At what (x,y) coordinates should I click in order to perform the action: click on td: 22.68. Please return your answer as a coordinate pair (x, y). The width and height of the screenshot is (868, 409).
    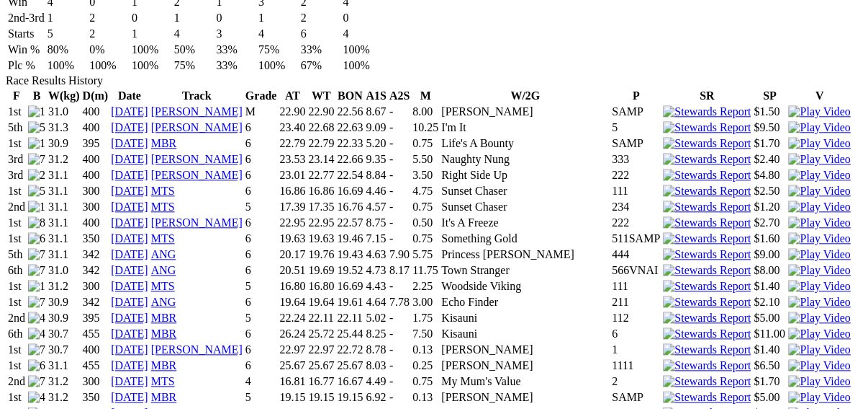
    Looking at the image, I should click on (322, 128).